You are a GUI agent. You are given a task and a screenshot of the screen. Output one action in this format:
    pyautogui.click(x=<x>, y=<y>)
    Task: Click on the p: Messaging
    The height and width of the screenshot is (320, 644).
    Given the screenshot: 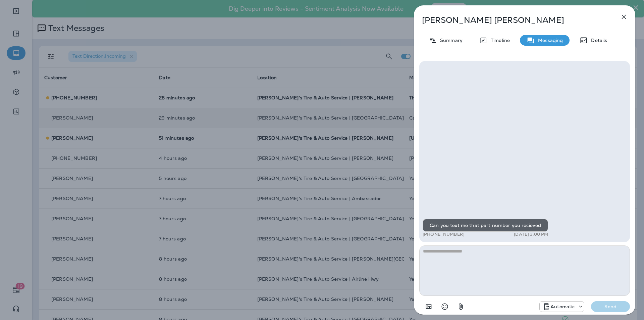 What is the action you would take?
    pyautogui.click(x=549, y=40)
    